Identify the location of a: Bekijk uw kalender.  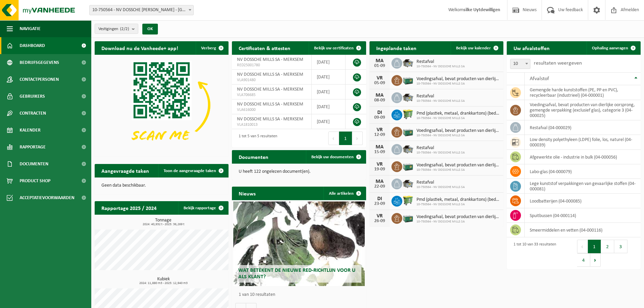
(477, 48).